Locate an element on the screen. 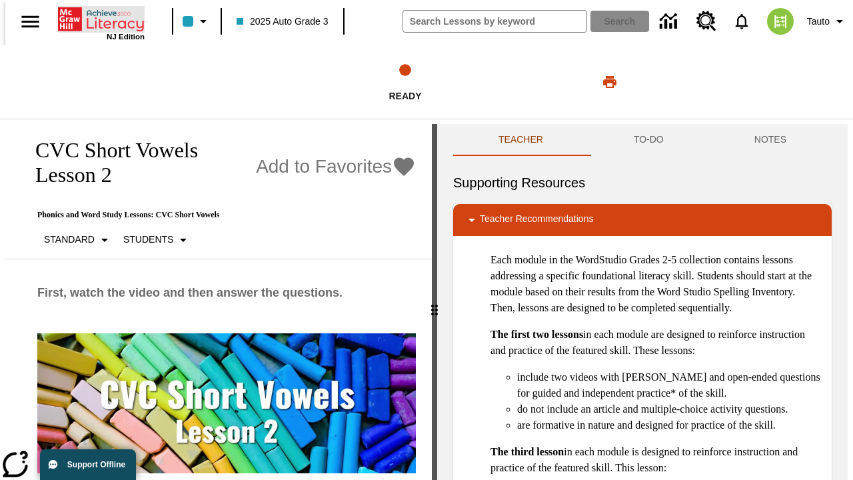 The image size is (853, 480). p: Students is located at coordinates (148, 239).